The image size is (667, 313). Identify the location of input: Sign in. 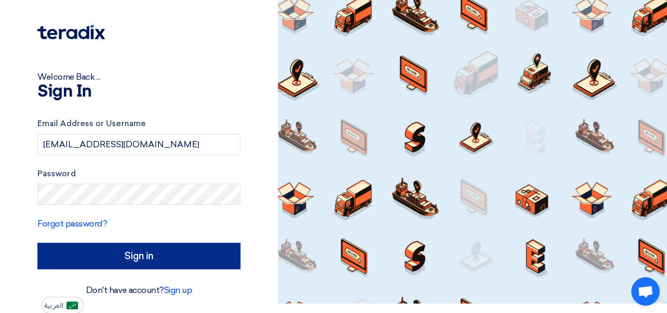
(139, 256).